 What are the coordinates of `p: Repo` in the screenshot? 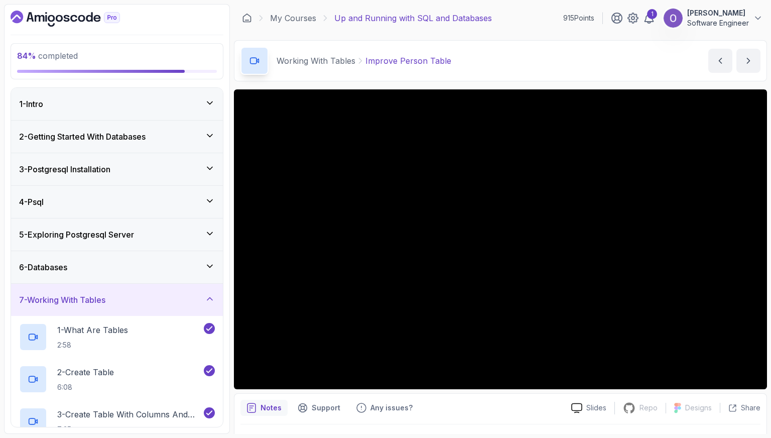 It's located at (649, 408).